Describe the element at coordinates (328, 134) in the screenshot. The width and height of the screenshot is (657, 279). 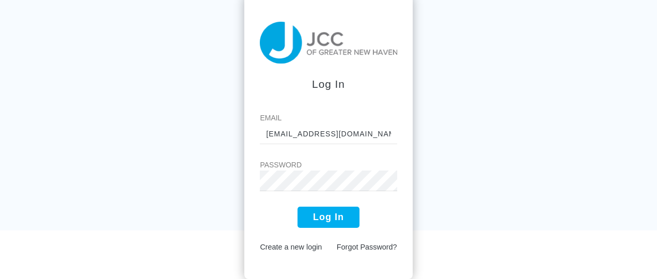
I see `input: johnny@email.com` at that location.